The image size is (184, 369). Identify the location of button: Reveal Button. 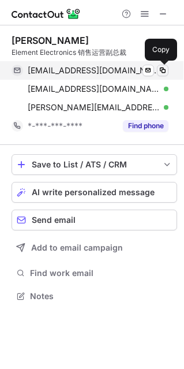
(145, 126).